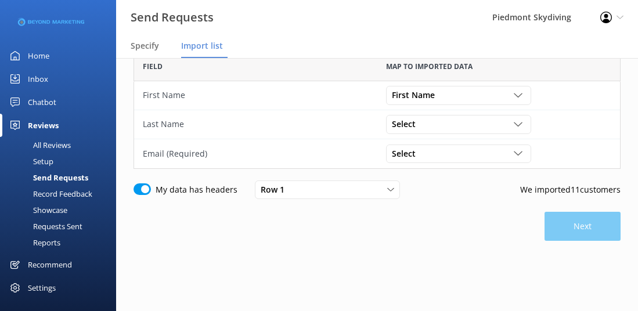  I want to click on div: Last Name, so click(255, 124).